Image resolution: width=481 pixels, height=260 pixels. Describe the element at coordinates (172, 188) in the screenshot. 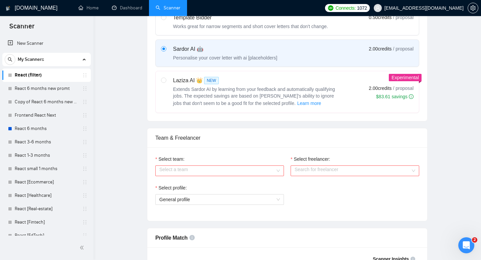

I see `span: Select profile:` at that location.